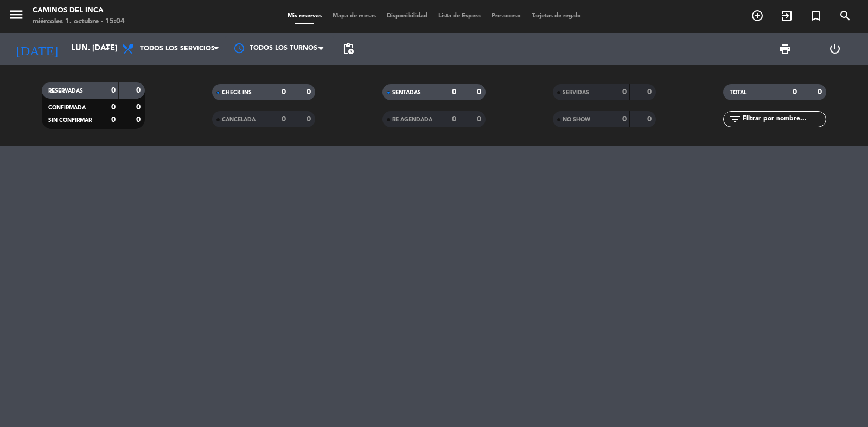 Image resolution: width=868 pixels, height=427 pixels. I want to click on span: Pre-acceso, so click(506, 15).